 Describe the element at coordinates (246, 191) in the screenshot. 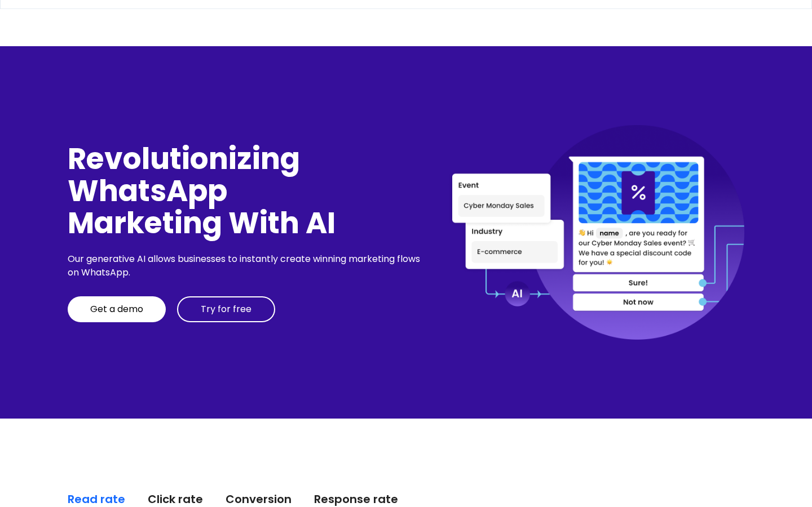

I see `div: Revolutionizing WhatsApp Marketing With AI` at that location.